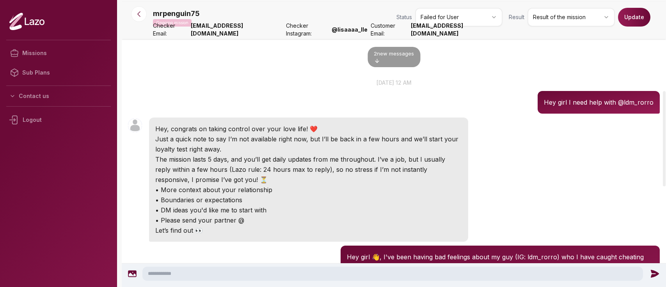  Describe the element at coordinates (135, 125) in the screenshot. I see `img: User avatar` at that location.